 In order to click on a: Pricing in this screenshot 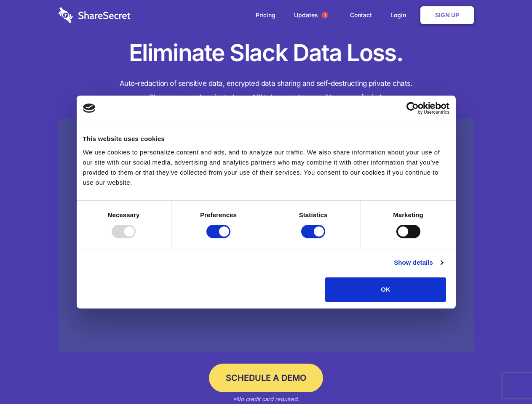, I will do `click(265, 15)`.